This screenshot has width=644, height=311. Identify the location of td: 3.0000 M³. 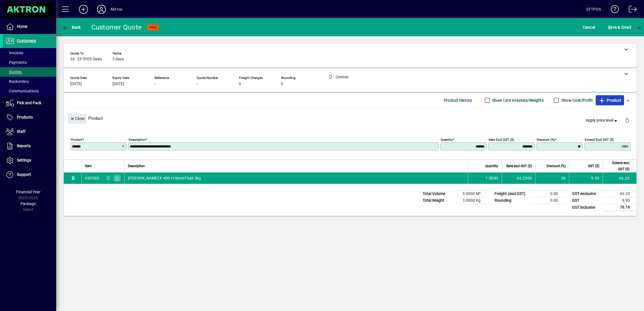
(470, 194).